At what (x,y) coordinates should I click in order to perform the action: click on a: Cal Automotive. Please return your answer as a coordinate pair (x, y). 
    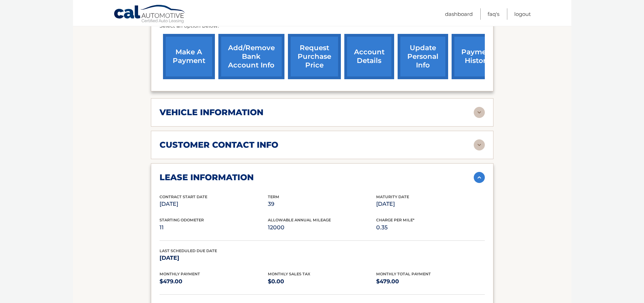
    Looking at the image, I should click on (150, 14).